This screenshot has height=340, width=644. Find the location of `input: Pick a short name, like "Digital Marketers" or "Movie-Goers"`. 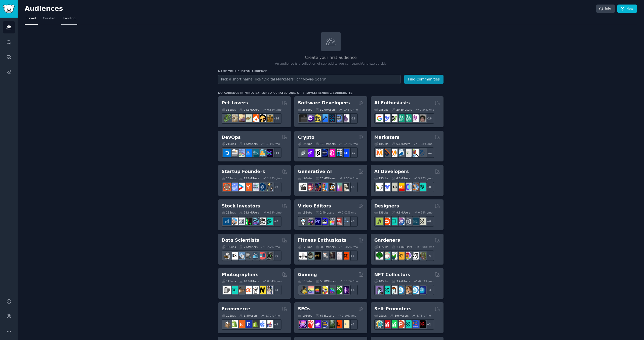

input: Pick a short name, like "Digital Marketers" or "Movie-Goers" is located at coordinates (310, 79).